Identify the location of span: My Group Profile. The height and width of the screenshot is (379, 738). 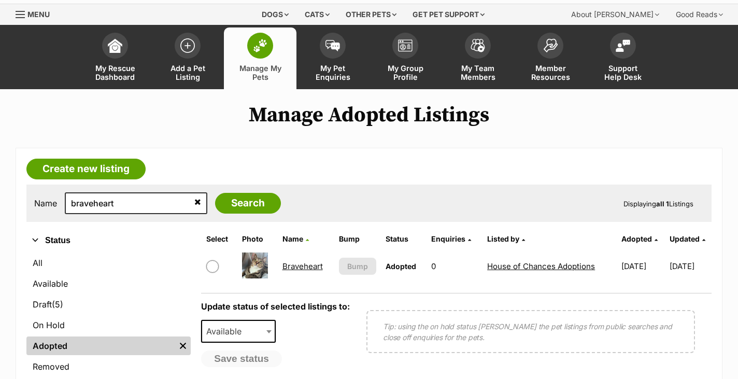
(406, 73).